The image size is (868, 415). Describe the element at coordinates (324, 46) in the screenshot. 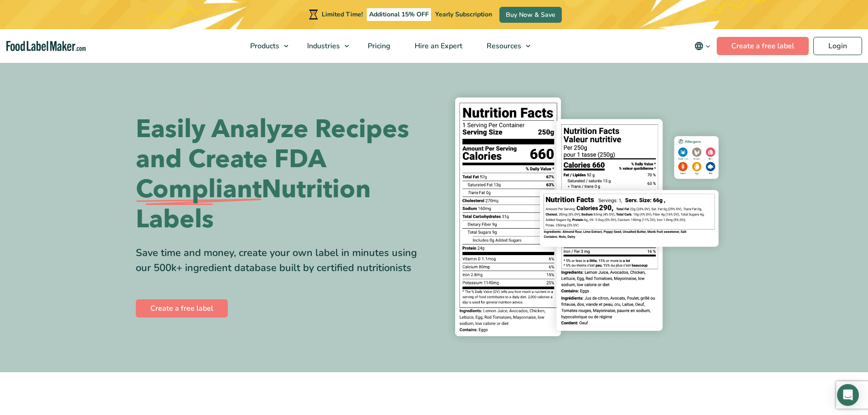

I see `a: Industries` at that location.